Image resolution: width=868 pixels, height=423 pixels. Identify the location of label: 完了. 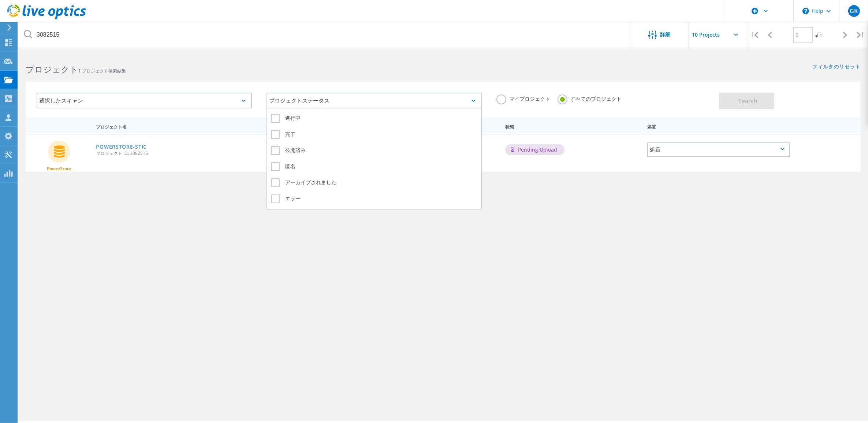
(374, 134).